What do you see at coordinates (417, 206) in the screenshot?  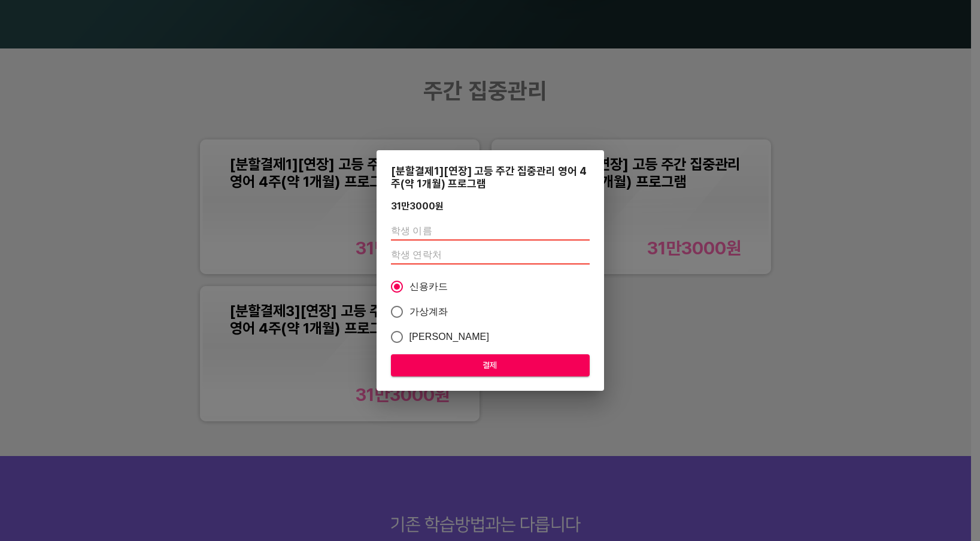 I see `div: 31만3000 원` at bounding box center [417, 206].